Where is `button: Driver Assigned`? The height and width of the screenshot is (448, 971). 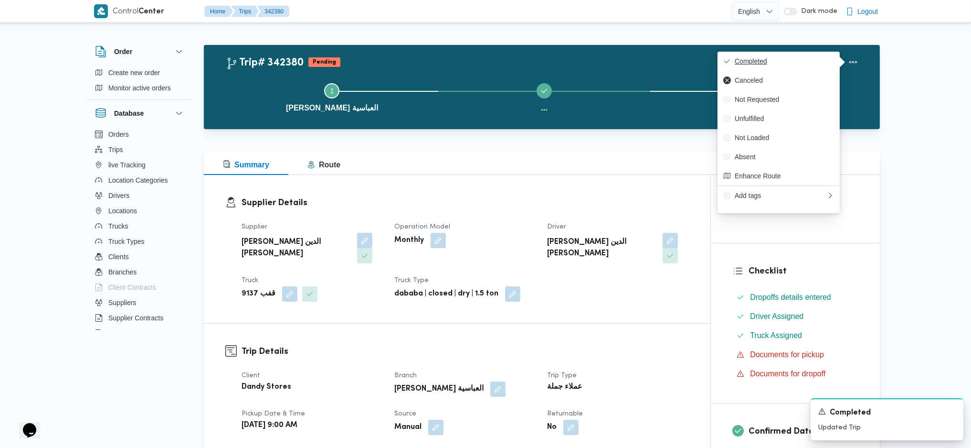
button: Driver Assigned is located at coordinates (796, 316).